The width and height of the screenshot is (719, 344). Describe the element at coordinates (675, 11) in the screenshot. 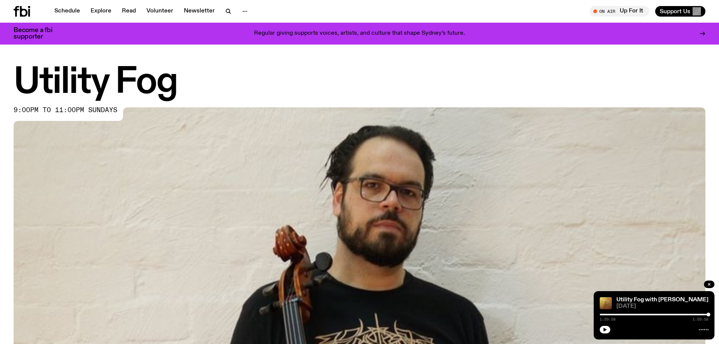

I see `span: Support Us` at that location.